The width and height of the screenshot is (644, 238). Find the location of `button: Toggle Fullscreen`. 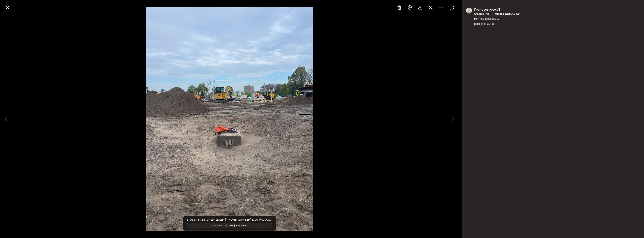

button: Toggle Fullscreen is located at coordinates (452, 8).